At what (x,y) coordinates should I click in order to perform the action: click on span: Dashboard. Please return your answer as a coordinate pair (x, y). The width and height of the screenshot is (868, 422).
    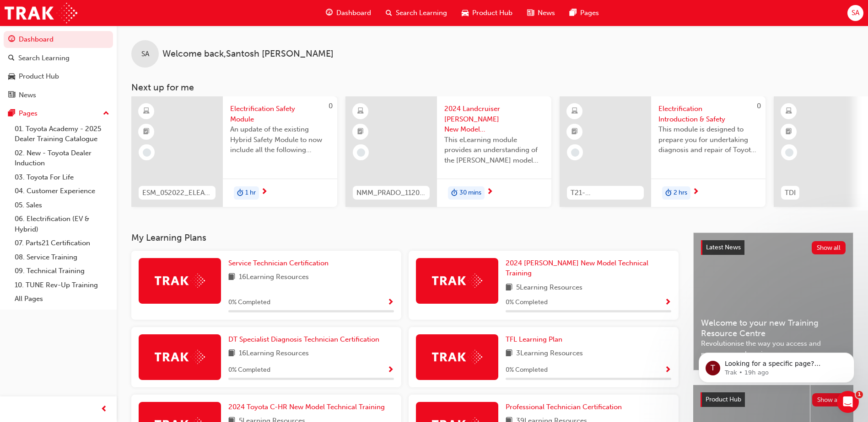
    Looking at the image, I should click on (353, 13).